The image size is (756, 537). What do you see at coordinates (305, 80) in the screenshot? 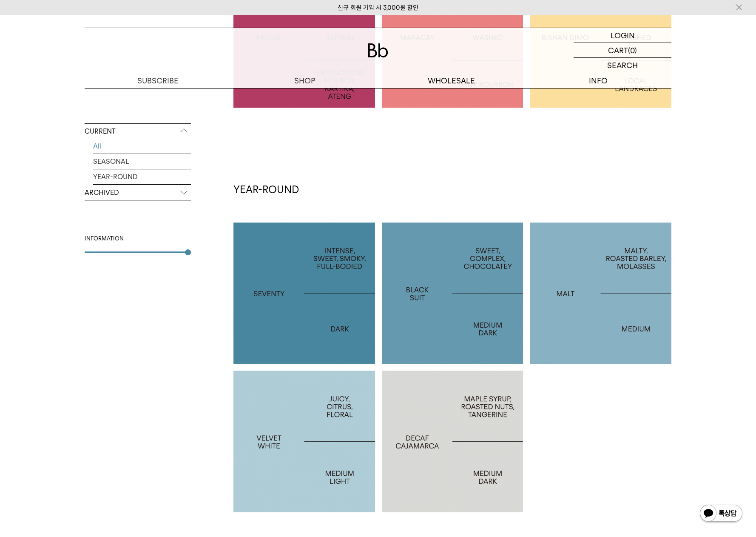
I see `a: SHOP` at bounding box center [305, 80].